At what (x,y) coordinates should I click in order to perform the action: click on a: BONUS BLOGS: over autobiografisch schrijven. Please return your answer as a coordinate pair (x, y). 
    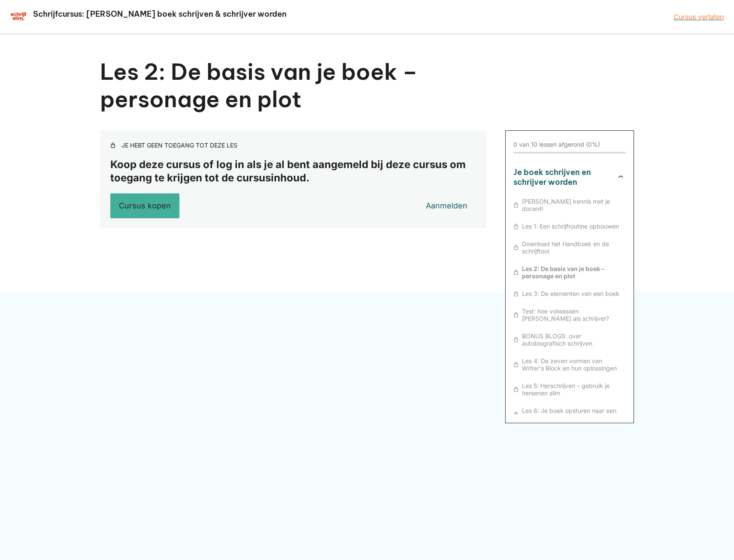
    Looking at the image, I should click on (570, 340).